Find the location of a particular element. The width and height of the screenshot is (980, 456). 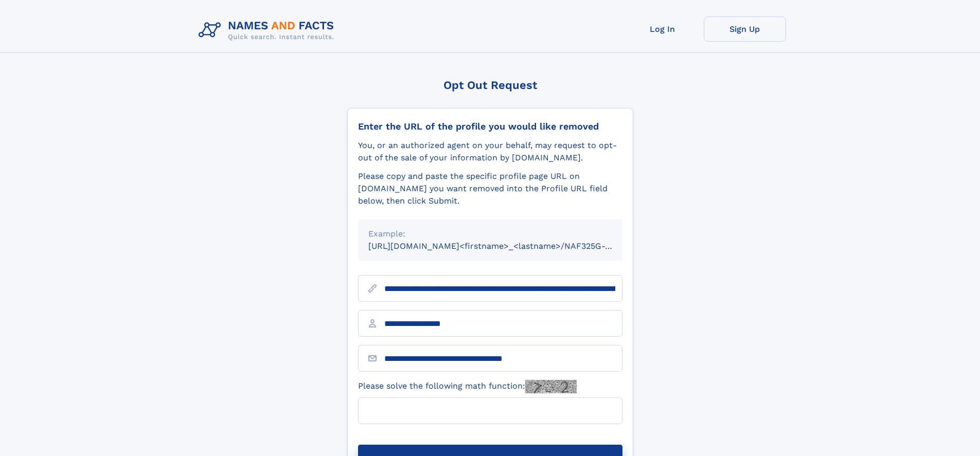

a: Sign Up is located at coordinates (744, 29).